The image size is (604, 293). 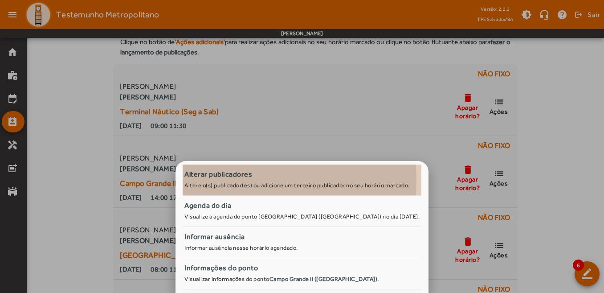 What do you see at coordinates (241, 247) in the screenshot?
I see `small: Informar ausência nesse horário agendado.` at bounding box center [241, 247].